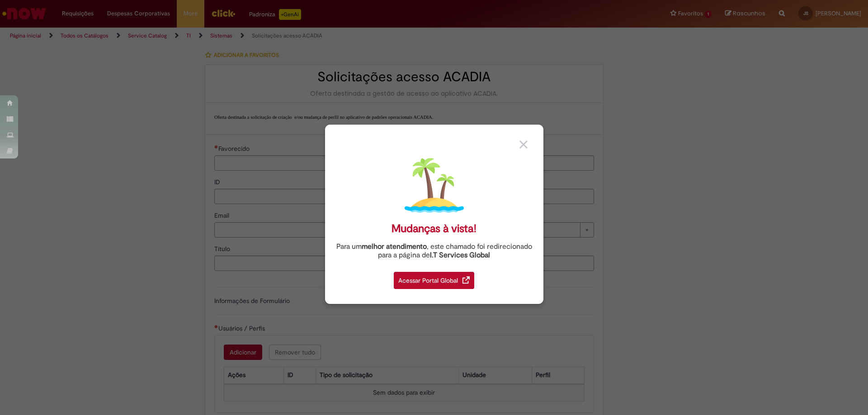  Describe the element at coordinates (460, 252) in the screenshot. I see `a: I.T Services Global` at that location.